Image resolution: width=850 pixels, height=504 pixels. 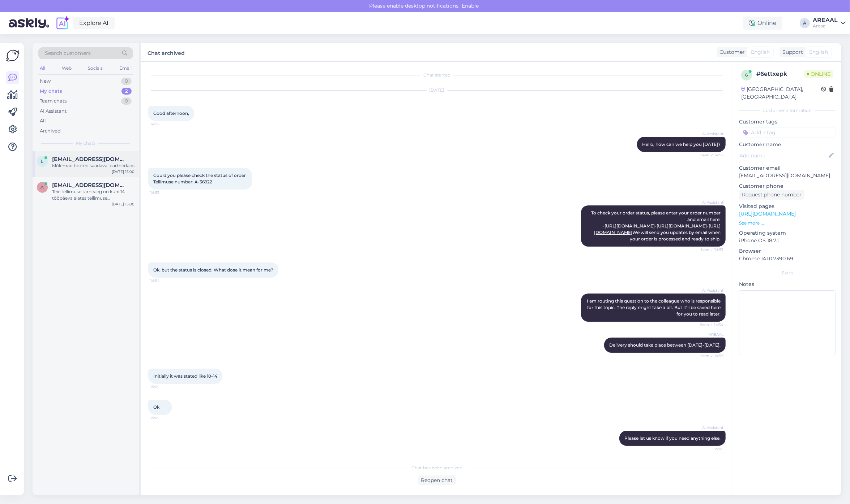 I want to click on div: Online, so click(x=762, y=23).